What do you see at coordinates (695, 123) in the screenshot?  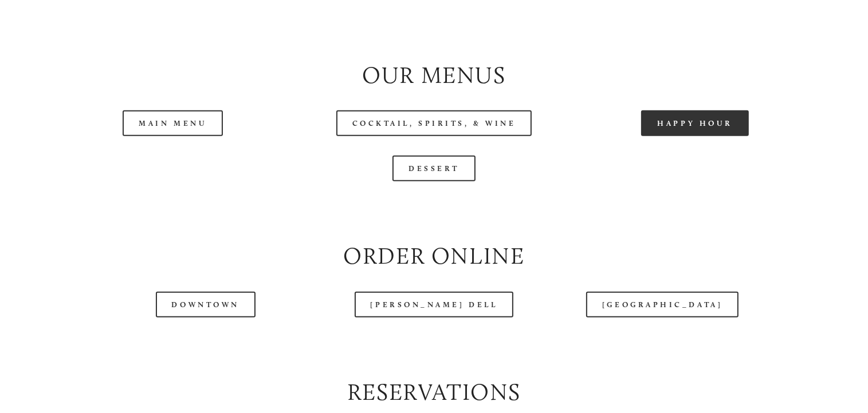 I see `a: Happy Hour` at bounding box center [695, 123].